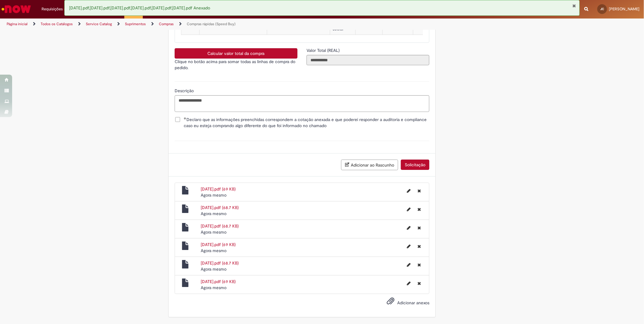  Describe the element at coordinates (368, 60) in the screenshot. I see `input: Valor Total (REAL)` at that location.